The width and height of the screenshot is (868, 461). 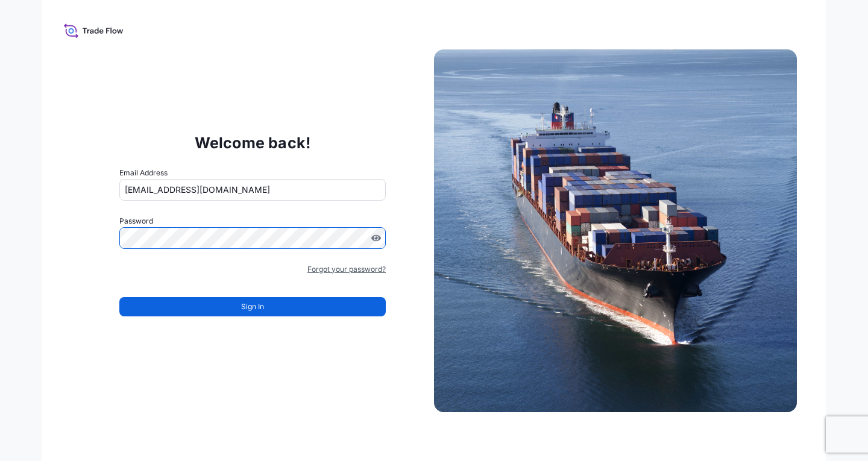 What do you see at coordinates (252, 307) in the screenshot?
I see `span: Sign In` at bounding box center [252, 307].